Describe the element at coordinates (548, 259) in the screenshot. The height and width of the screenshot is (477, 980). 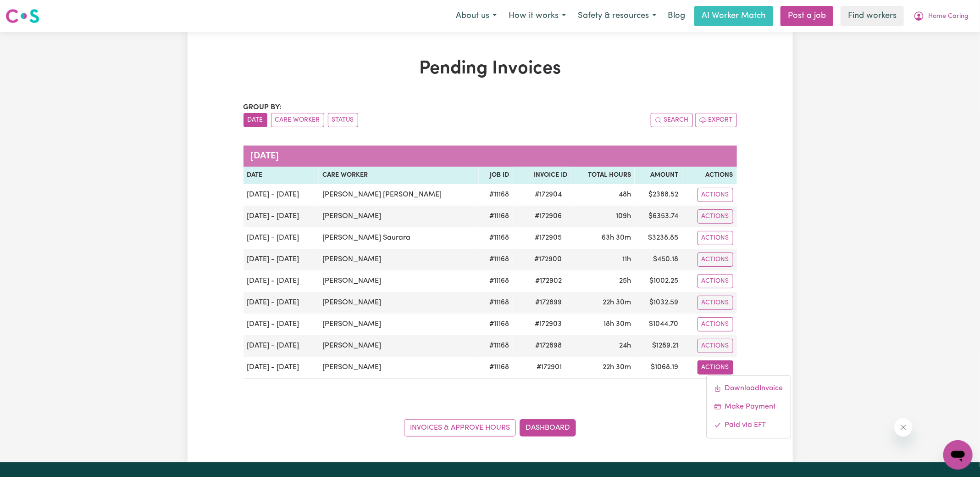
I see `span: # 172900` at that location.